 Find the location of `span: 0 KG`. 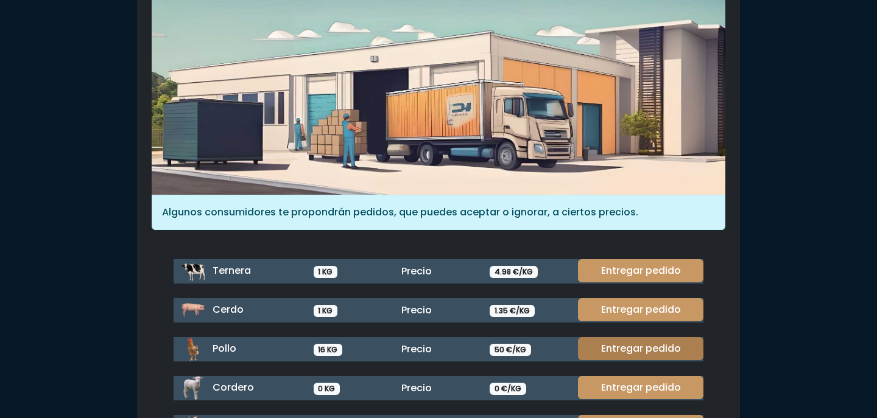

span: 0 KG is located at coordinates (327, 389).